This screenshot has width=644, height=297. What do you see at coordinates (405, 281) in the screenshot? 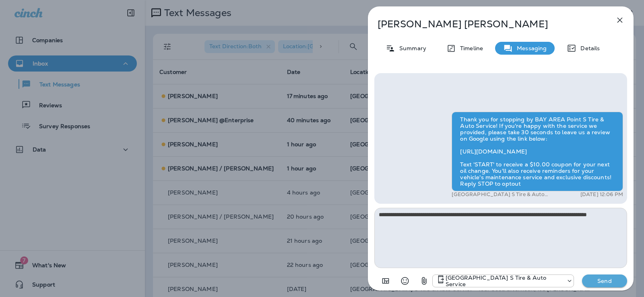
I see `button: Select an emoji` at bounding box center [405, 281].